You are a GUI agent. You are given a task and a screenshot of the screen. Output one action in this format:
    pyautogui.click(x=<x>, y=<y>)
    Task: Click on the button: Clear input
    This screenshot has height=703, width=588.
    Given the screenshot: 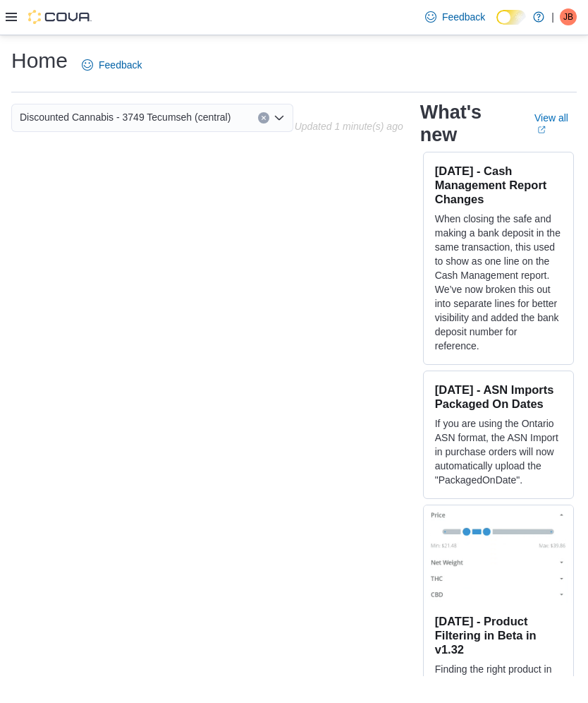 What is the action you would take?
    pyautogui.click(x=264, y=117)
    